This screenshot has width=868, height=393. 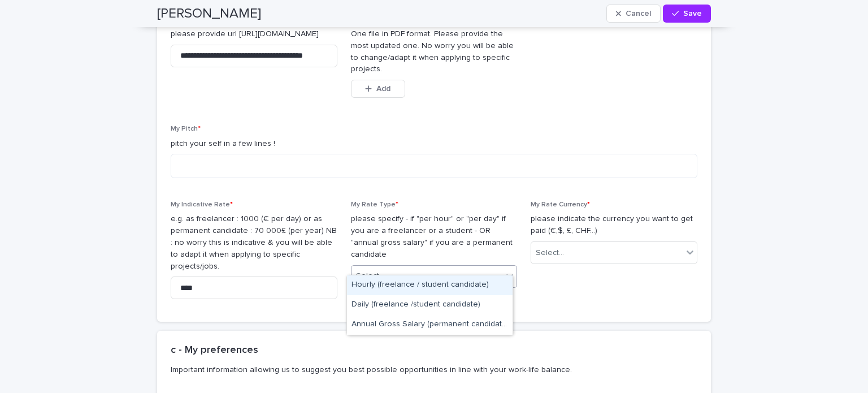 I want to click on button: Save, so click(x=686, y=14).